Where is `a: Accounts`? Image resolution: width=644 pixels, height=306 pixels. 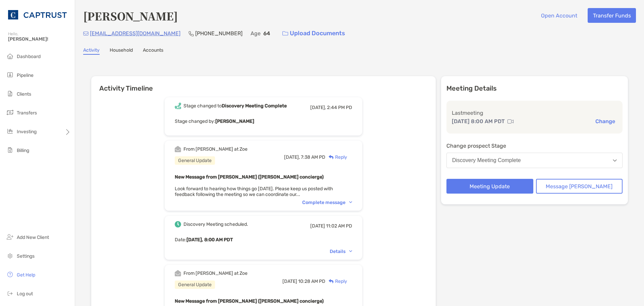 a: Accounts is located at coordinates (153, 51).